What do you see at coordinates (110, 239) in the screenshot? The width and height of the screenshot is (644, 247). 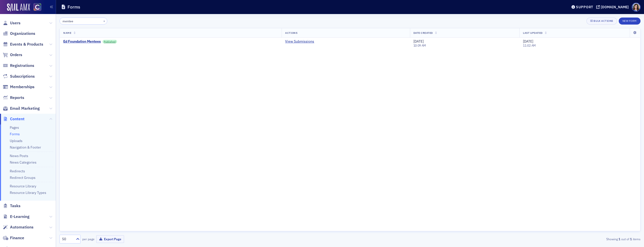 I see `button: Export Page` at bounding box center [110, 239].